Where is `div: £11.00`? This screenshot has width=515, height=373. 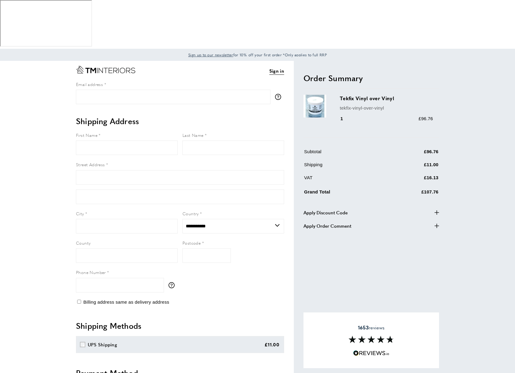 div: £11.00 is located at coordinates (272, 344).